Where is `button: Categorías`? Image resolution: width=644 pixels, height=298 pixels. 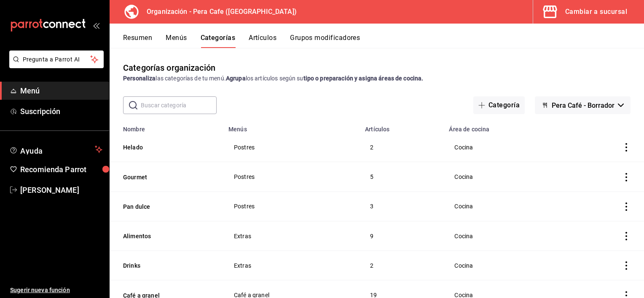
button: Categorías is located at coordinates (218, 41).